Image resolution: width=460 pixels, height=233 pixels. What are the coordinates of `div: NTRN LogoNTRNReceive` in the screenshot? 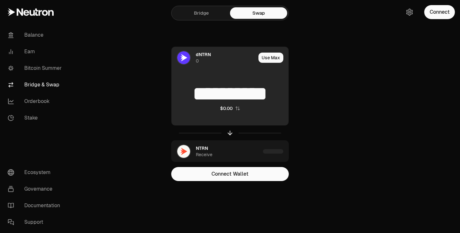 It's located at (216, 152).